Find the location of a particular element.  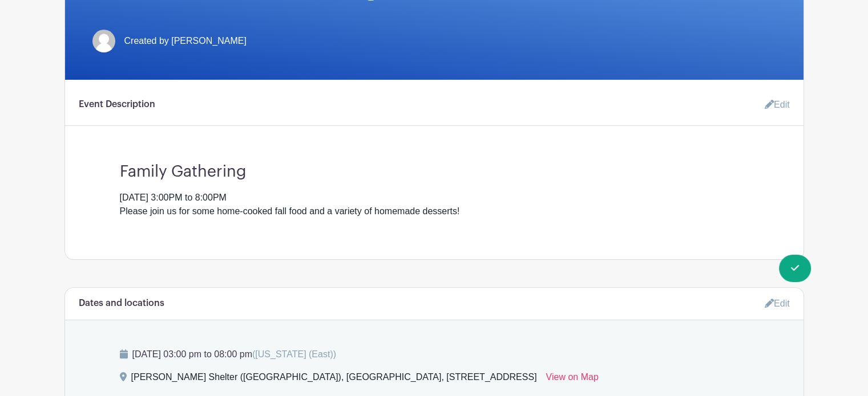

a: View on Map is located at coordinates (571, 380).